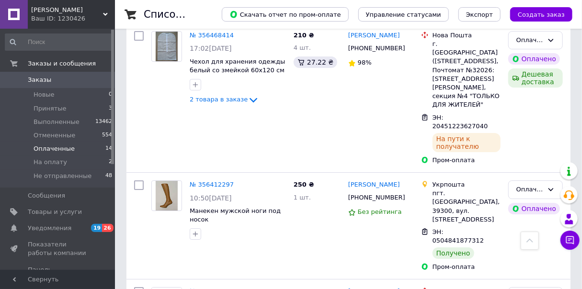 This screenshot has width=582, height=289. I want to click on span: Товары и услуги, so click(55, 212).